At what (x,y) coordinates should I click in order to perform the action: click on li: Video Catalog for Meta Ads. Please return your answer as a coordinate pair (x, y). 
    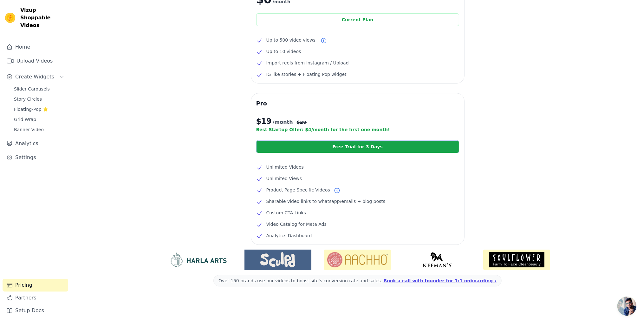
    Looking at the image, I should click on (358, 224).